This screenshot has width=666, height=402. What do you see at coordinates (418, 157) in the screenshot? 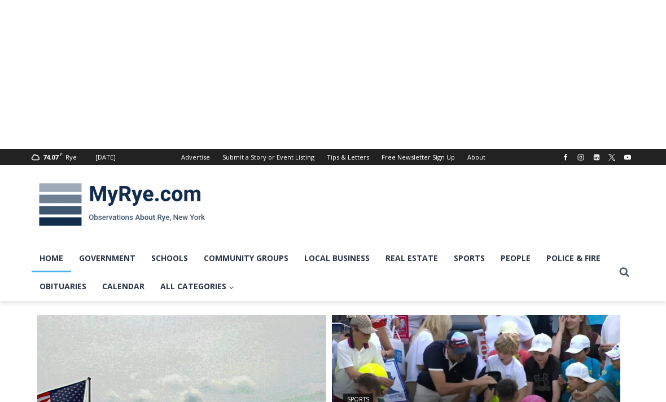
I see `a: Free Newsletter Sign Up` at bounding box center [418, 157].